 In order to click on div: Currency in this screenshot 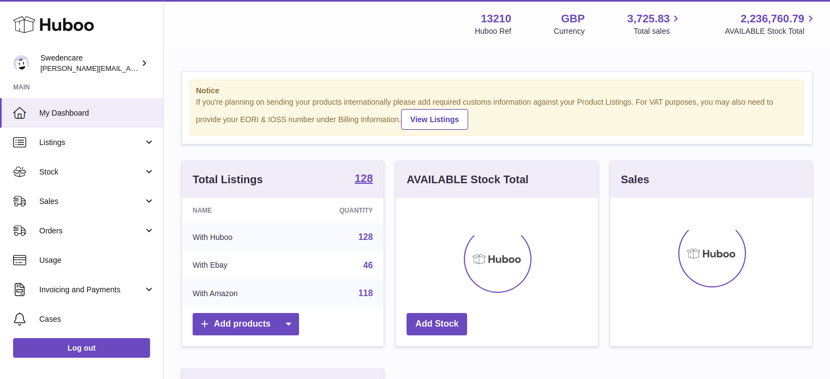, I will do `click(569, 31)`.